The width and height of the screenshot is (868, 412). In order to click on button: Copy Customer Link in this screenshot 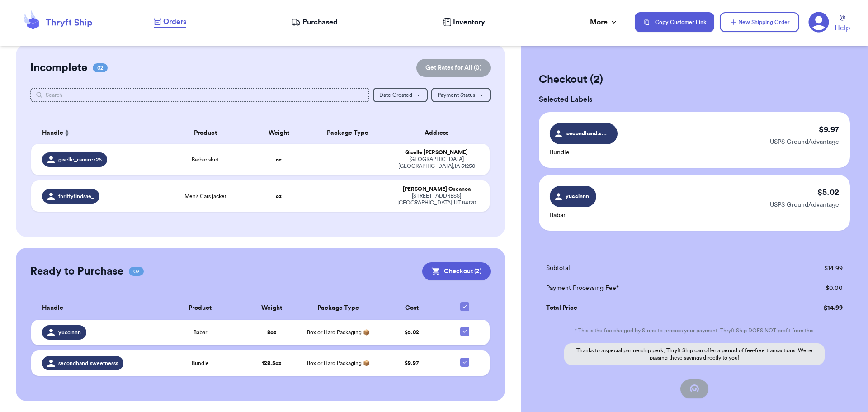, I will do `click(674, 22)`.